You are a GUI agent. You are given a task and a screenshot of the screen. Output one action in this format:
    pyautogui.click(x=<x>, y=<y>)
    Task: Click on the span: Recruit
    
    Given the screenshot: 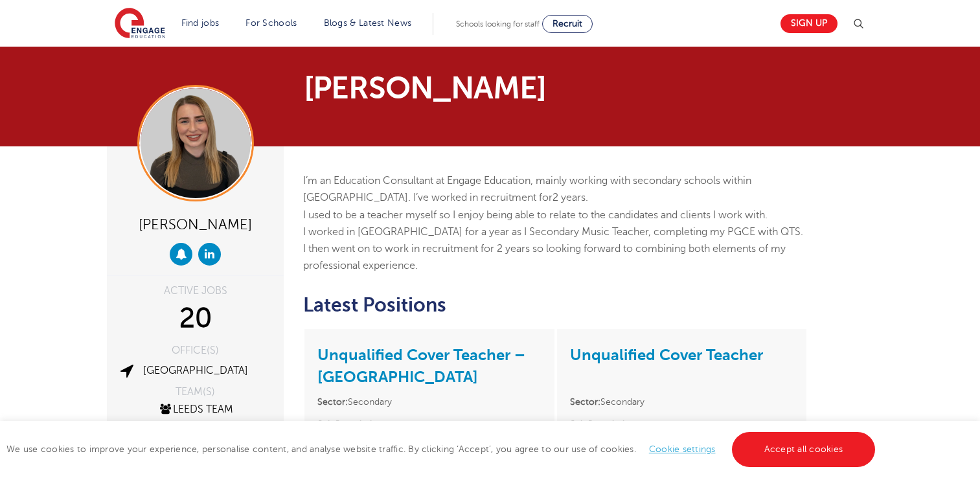 What is the action you would take?
    pyautogui.click(x=568, y=24)
    